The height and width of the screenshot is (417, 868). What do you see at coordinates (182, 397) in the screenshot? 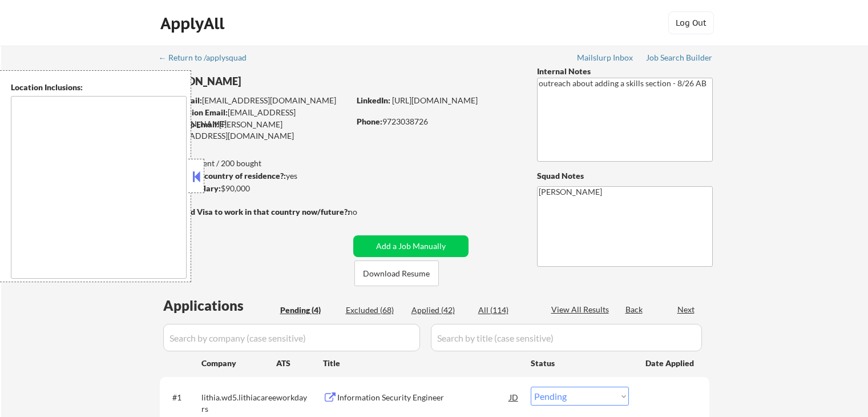
I see `div: #1` at bounding box center [182, 397].